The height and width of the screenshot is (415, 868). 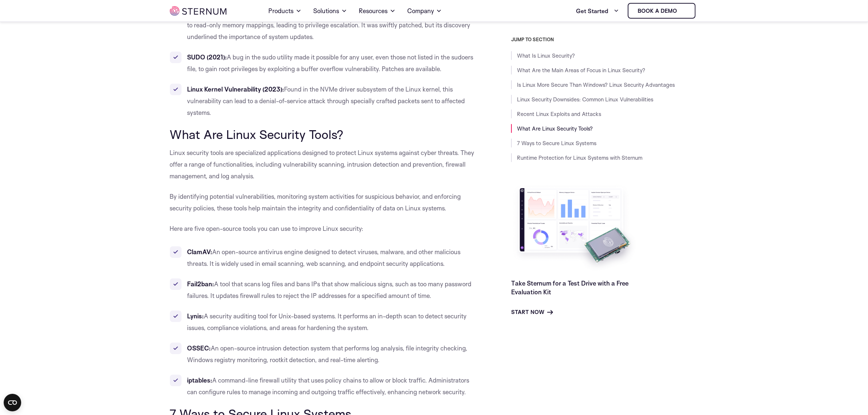 What do you see at coordinates (322, 164) in the screenshot?
I see `span: Linux security tools are specialized applications designed to protect Linux systems against cyber...` at bounding box center [322, 164].